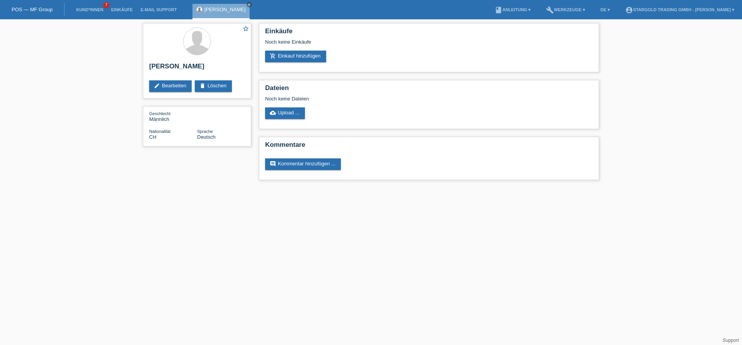 This screenshot has width=742, height=345. What do you see at coordinates (206, 137) in the screenshot?
I see `span: Deutsch` at bounding box center [206, 137].